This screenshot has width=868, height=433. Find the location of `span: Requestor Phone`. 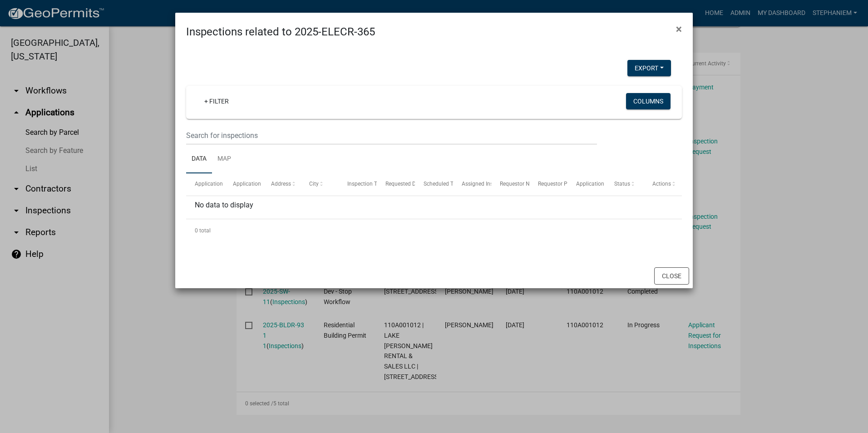

span: Requestor Phone is located at coordinates (559, 184).